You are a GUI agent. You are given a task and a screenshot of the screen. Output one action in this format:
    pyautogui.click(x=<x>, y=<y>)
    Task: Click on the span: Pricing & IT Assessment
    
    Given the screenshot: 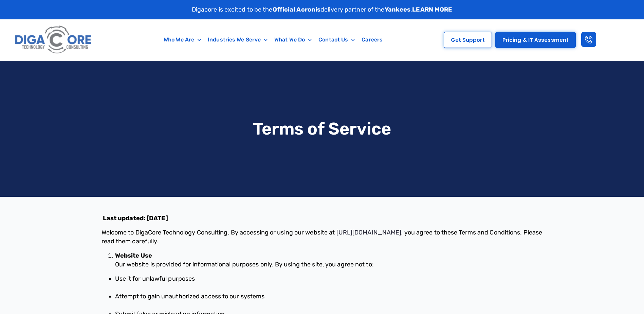 What is the action you would take?
    pyautogui.click(x=535, y=40)
    